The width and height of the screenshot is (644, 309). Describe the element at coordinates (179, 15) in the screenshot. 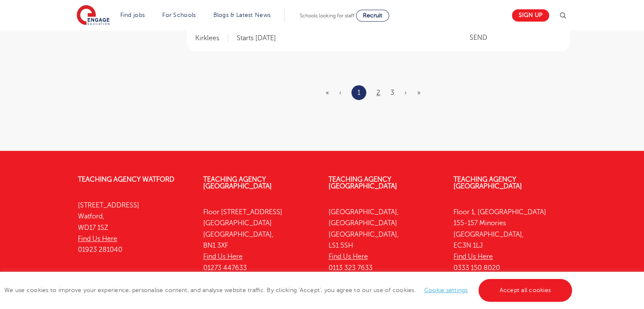

I see `a: For Schools` at that location.